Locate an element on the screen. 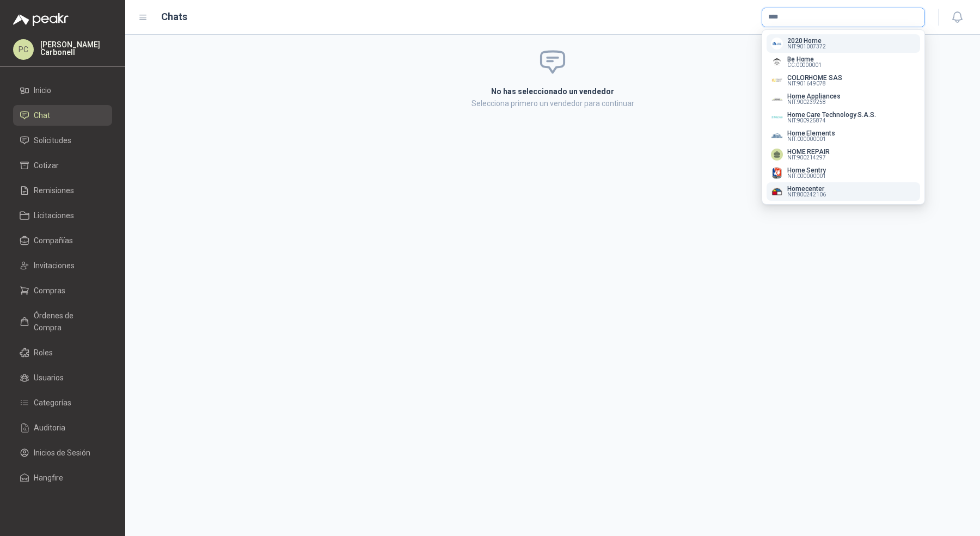 The width and height of the screenshot is (980, 536). span: NIT : 901649078 is located at coordinates (807, 83).